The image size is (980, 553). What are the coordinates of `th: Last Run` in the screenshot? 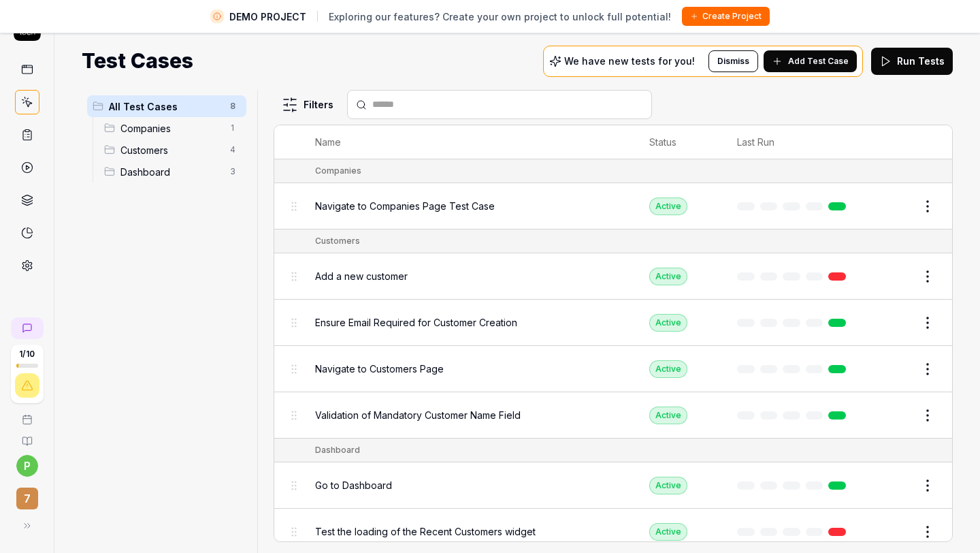 It's located at (794, 143).